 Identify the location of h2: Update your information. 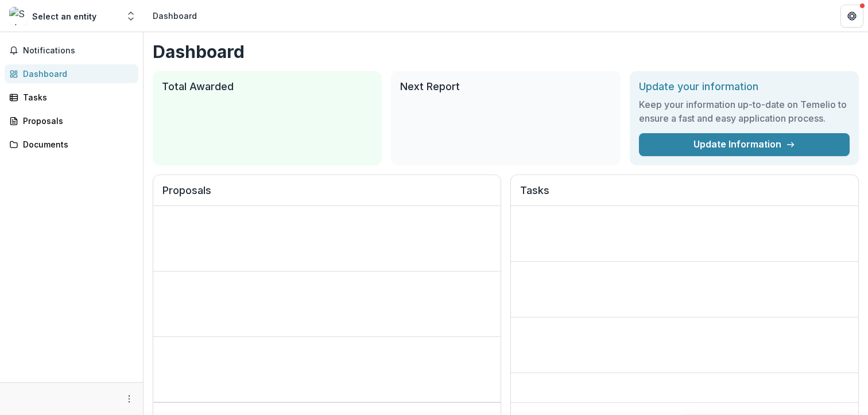
(744, 87).